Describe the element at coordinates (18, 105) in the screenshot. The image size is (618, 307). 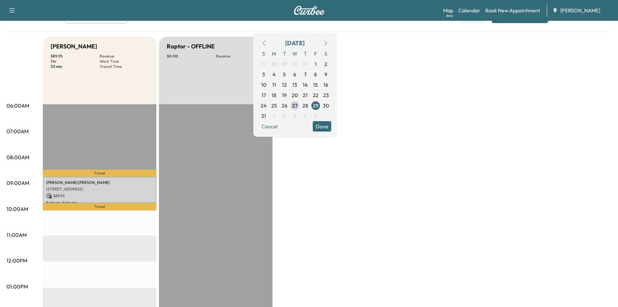
I see `p: 06:00AM` at that location.